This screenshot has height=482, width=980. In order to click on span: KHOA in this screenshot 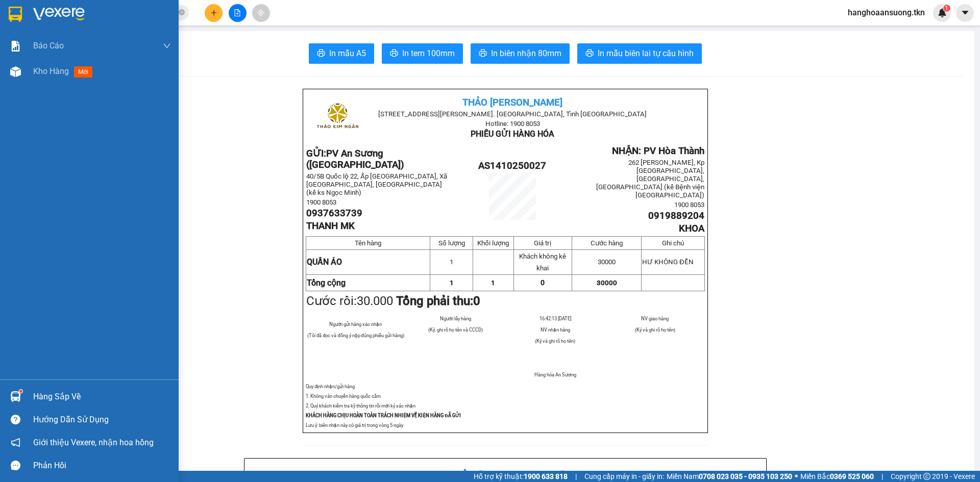, I will do `click(692, 228)`.